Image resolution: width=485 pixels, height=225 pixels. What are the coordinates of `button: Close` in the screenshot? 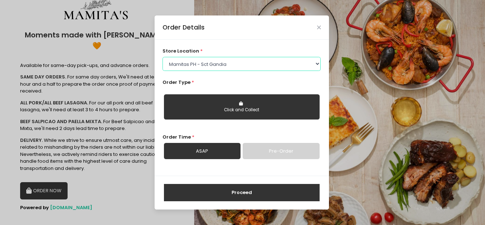 It's located at (319, 27).